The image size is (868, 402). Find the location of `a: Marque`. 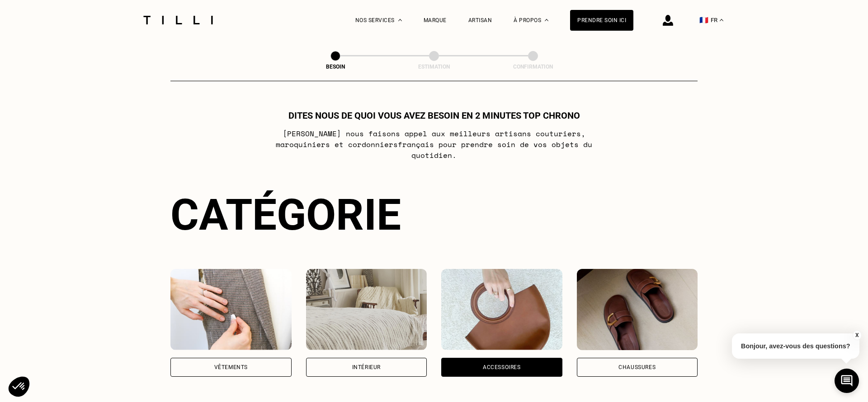

a: Marque is located at coordinates (435, 20).